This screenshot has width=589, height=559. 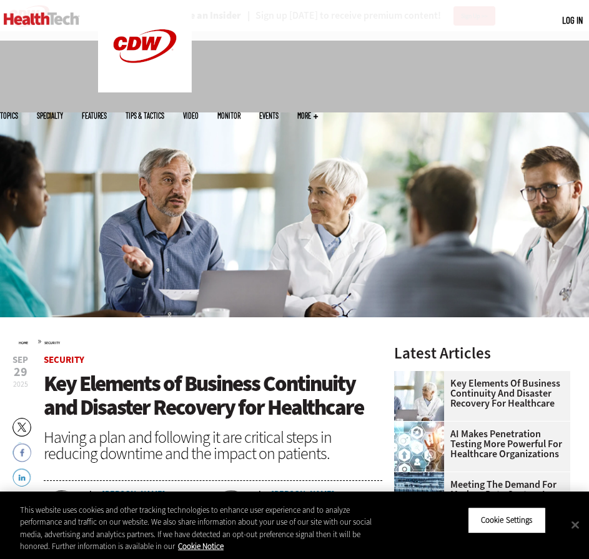 What do you see at coordinates (573, 20) in the screenshot?
I see `div: User menu` at bounding box center [573, 20].